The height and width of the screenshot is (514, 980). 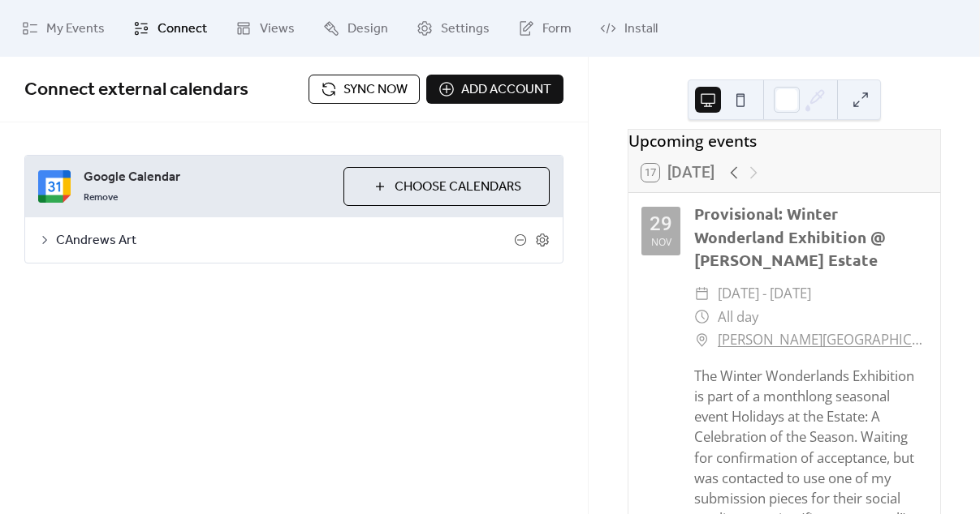 What do you see at coordinates (738, 317) in the screenshot?
I see `span: All day` at bounding box center [738, 317].